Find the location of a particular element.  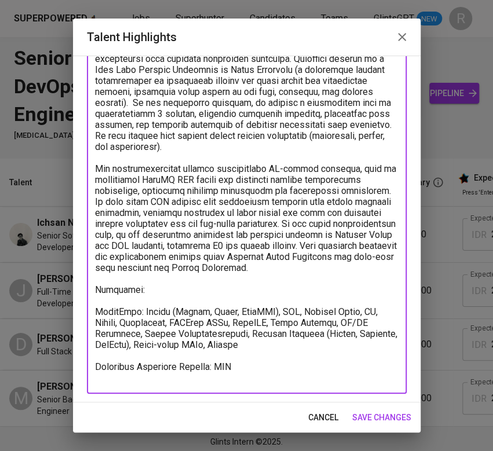

span: cancel is located at coordinates (323, 418).